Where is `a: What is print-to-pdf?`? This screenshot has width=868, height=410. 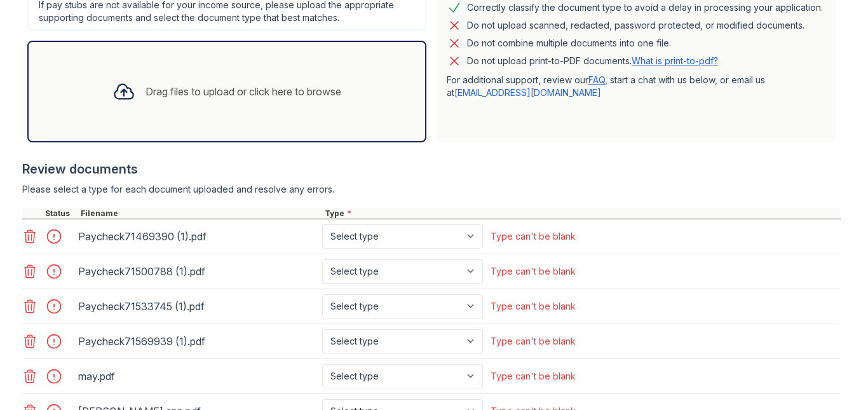
a: What is print-to-pdf? is located at coordinates (675, 60).